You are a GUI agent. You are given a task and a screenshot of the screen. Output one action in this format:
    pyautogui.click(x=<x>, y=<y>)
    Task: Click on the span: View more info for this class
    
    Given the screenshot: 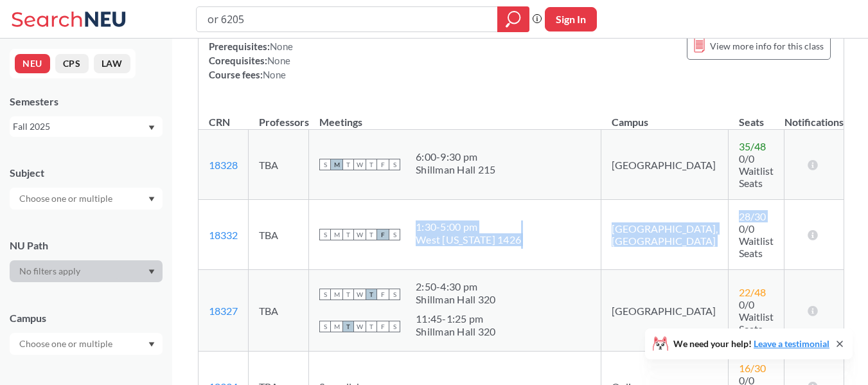 What is the action you would take?
    pyautogui.click(x=766, y=45)
    